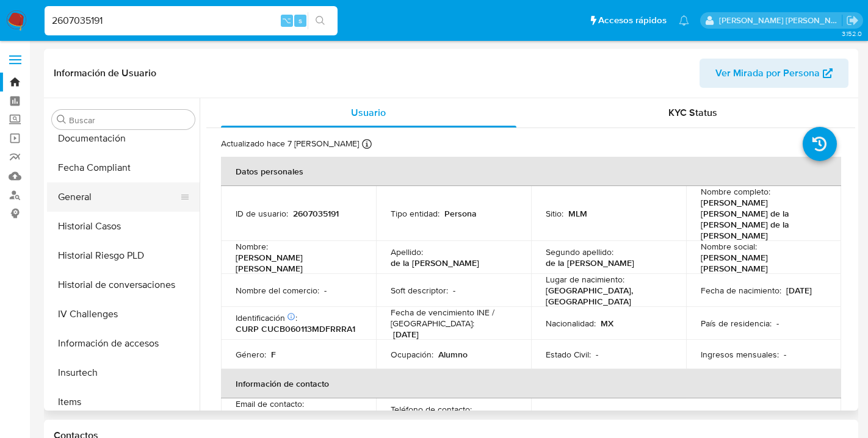 The height and width of the screenshot is (438, 868). What do you see at coordinates (554, 214) in the screenshot?
I see `p: Sitio :` at bounding box center [554, 214].